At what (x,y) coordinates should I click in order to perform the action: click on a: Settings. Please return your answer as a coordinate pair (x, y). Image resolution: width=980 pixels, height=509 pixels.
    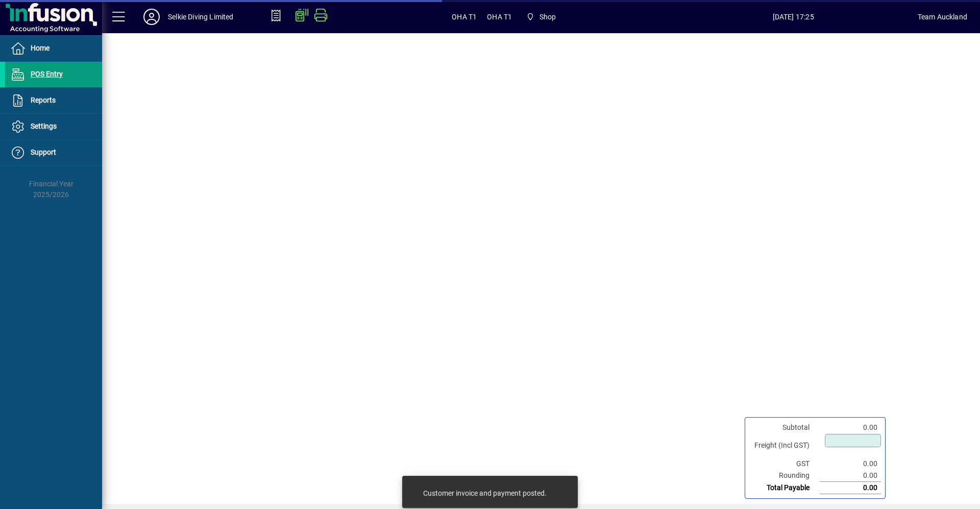
    Looking at the image, I should click on (54, 127).